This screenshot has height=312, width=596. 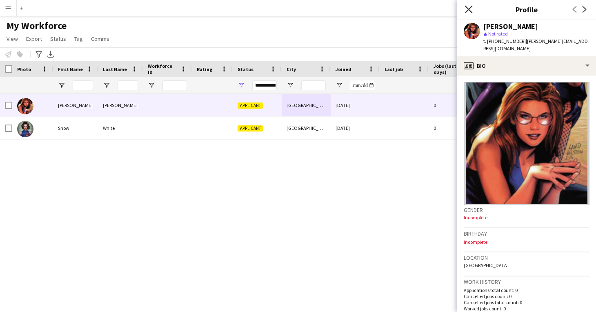 I want to click on a: Comms, so click(x=100, y=39).